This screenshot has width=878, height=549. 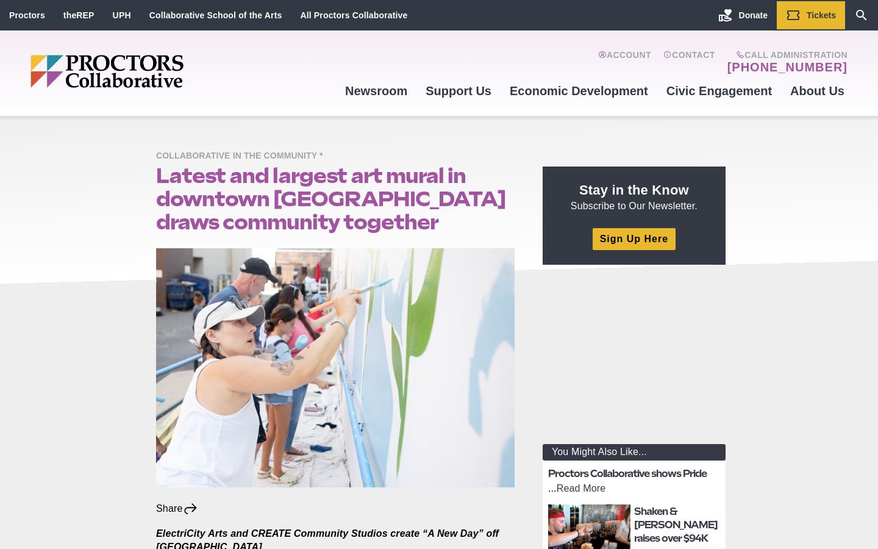 What do you see at coordinates (154, 71) in the screenshot?
I see `img: Proctors logo` at bounding box center [154, 71].